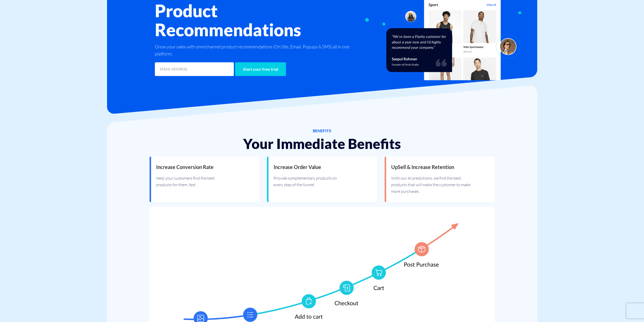  Describe the element at coordinates (323, 180) in the screenshot. I see `p: Provide complementary products on every step of the funnel.` at that location.